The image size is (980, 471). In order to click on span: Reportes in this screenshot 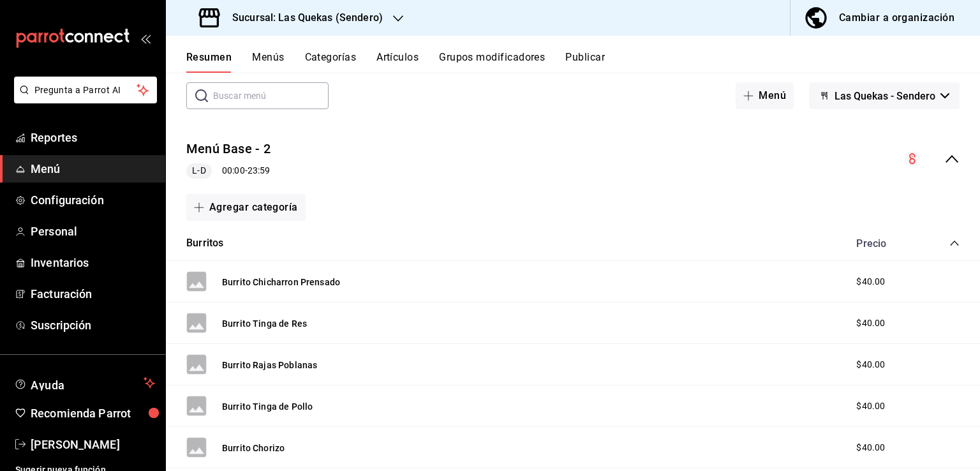, I will do `click(93, 137)`.